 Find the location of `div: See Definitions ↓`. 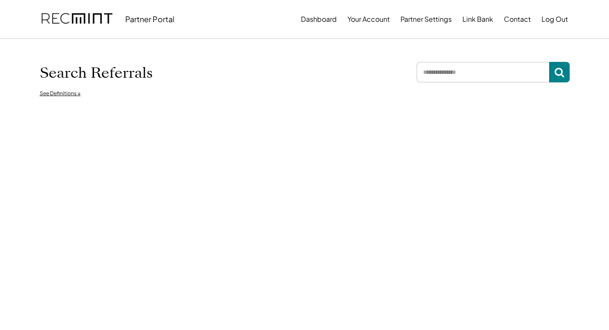

div: See Definitions ↓ is located at coordinates (60, 94).